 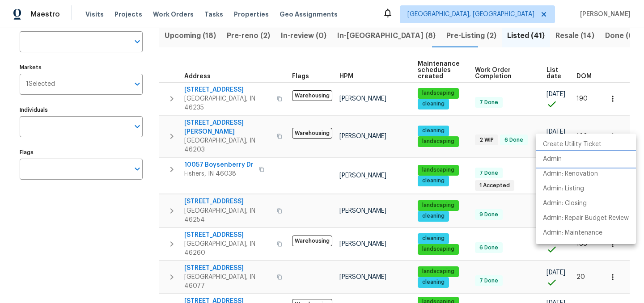 I want to click on p: Admin, so click(x=552, y=160).